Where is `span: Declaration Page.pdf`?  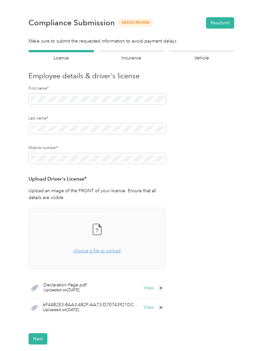 span: Declaration Page.pdf is located at coordinates (65, 285).